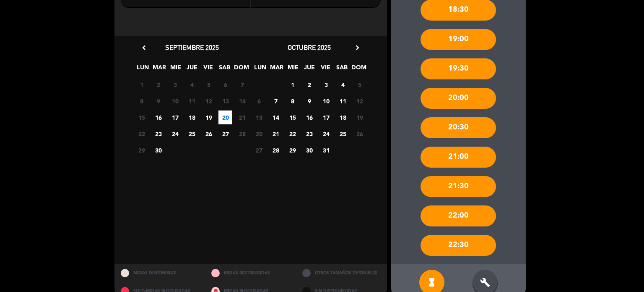 Image resolution: width=644 pixels, height=292 pixels. I want to click on i: chevron_right, so click(357, 47).